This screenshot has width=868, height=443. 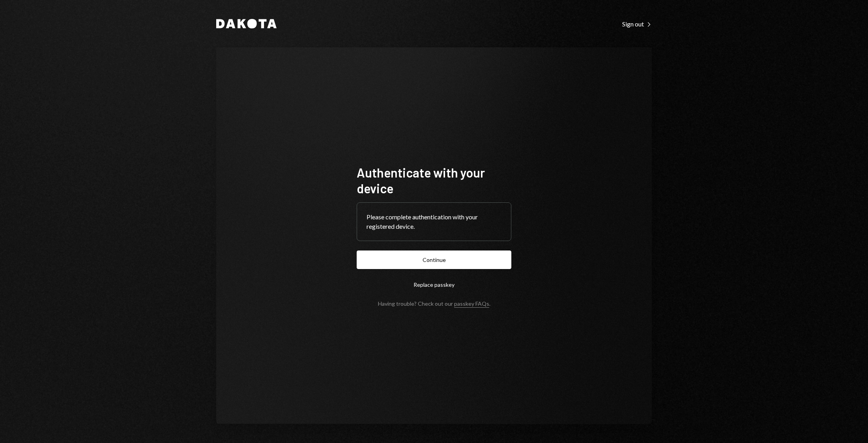 I want to click on div: Please complete authentication with your registered device., so click(x=434, y=222).